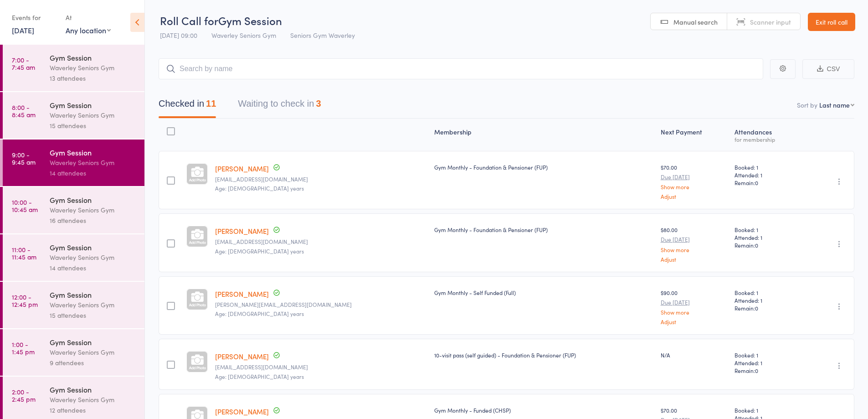  I want to click on div: $70.00, so click(694, 181).